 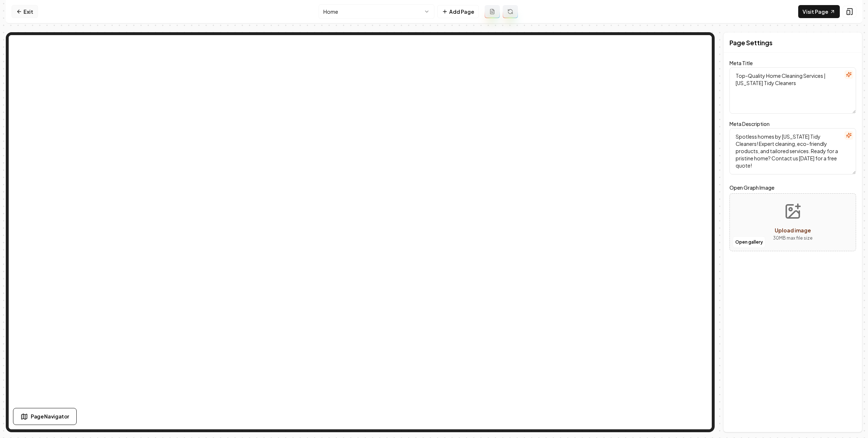 What do you see at coordinates (741, 63) in the screenshot?
I see `label: Meta Title` at bounding box center [741, 63].